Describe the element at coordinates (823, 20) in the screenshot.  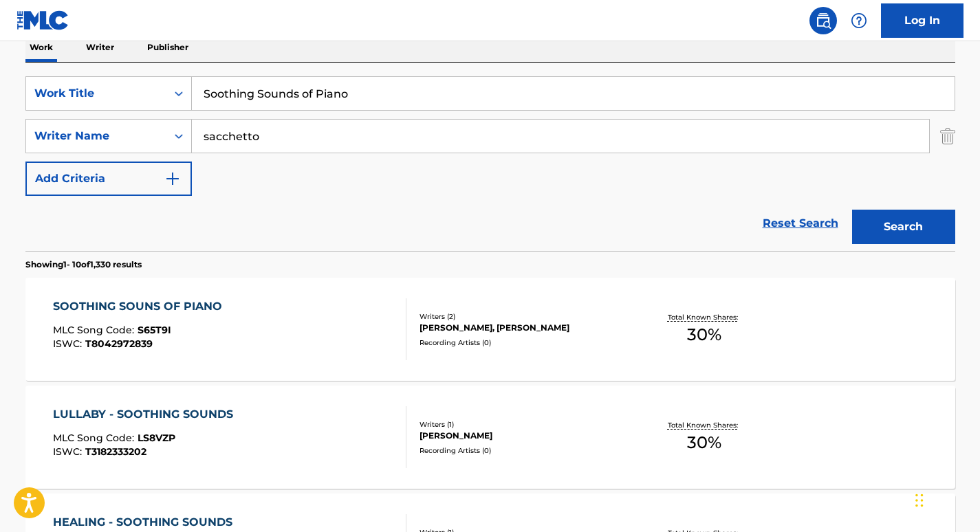
I see `img: search` at that location.